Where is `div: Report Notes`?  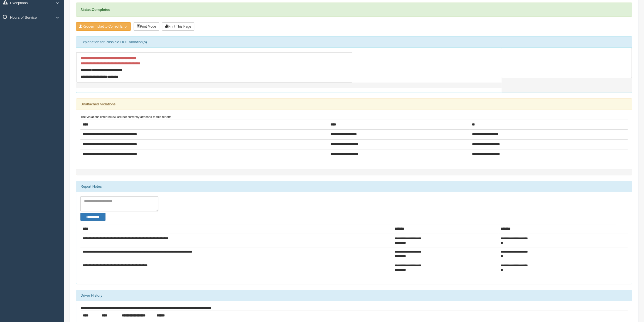 div: Report Notes is located at coordinates (354, 186).